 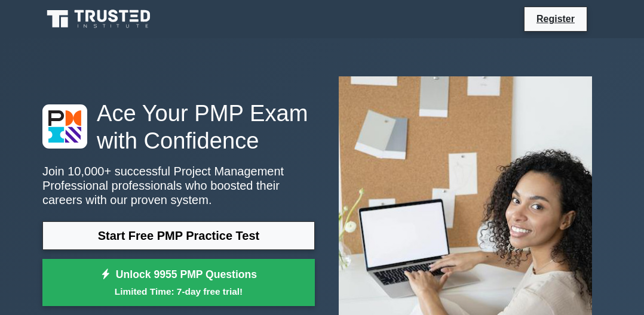 I want to click on p: Join 10,000+ successful Project Management Professional professionals who boosted their careers w..., so click(x=178, y=185).